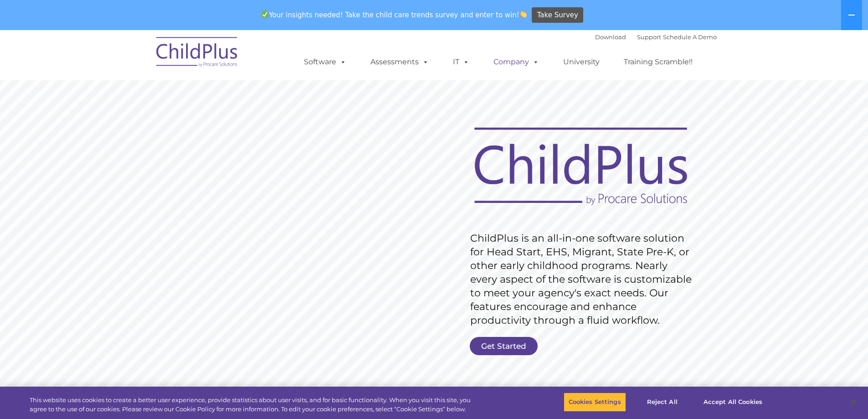  I want to click on rs-layer: ChildPlus is an all-in-one software solution for Head Start, EHS, Migrant, State Pre-K, or other ..., so click(583, 280).